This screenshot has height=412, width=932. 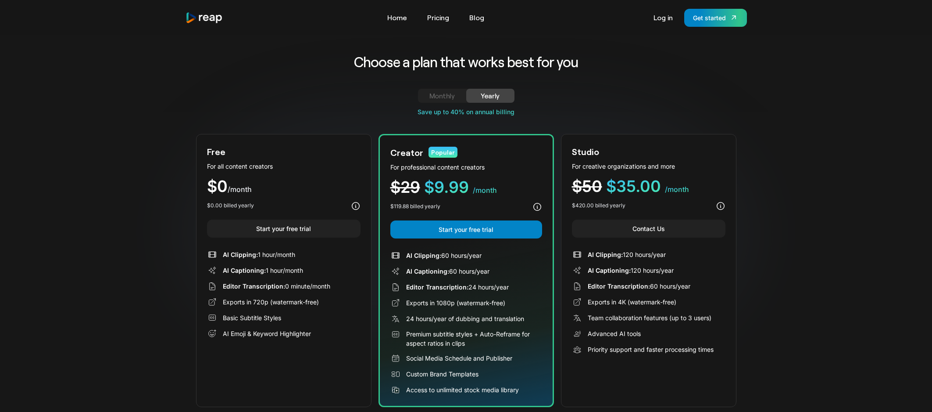 I want to click on div: Exports in 720p (watermark-free), so click(x=271, y=301).